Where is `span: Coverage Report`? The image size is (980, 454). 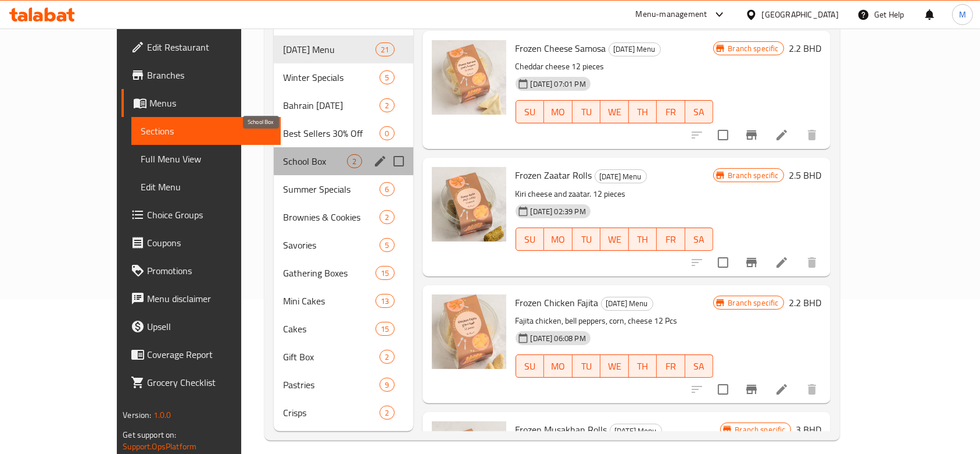 span: Coverage Report is located at coordinates (210, 354).